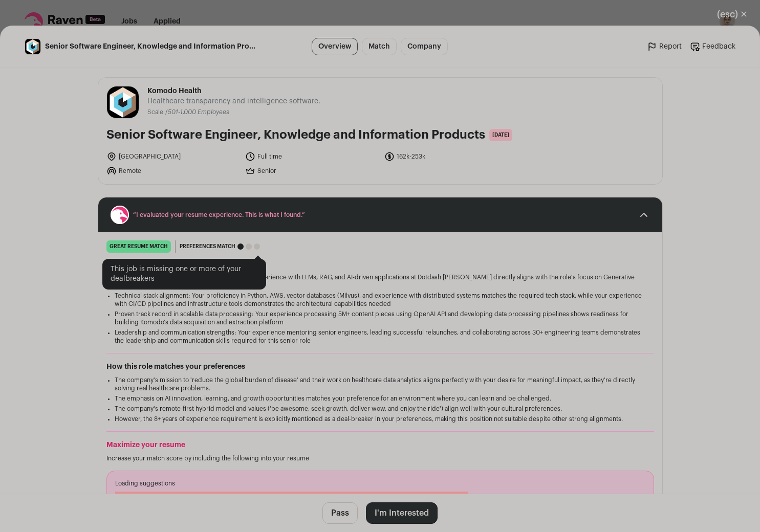 The width and height of the screenshot is (760, 532). What do you see at coordinates (156, 112) in the screenshot?
I see `li: Scale` at bounding box center [156, 112].